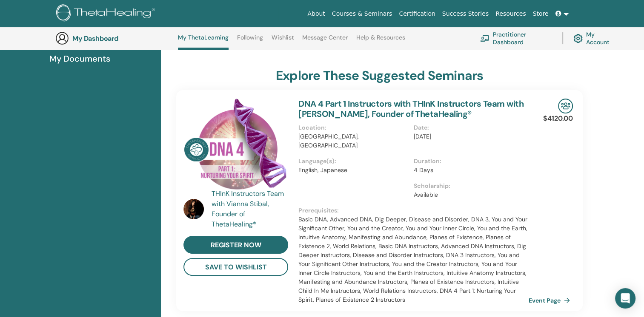 This screenshot has height=317, width=644. Describe the element at coordinates (115, 38) in the screenshot. I see `h3: My Dashboard` at that location.